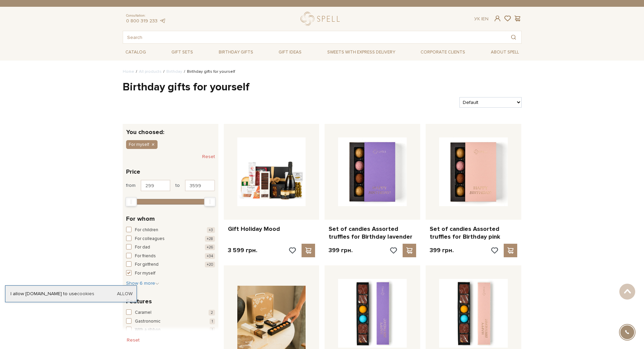 The height and width of the screenshot is (349, 644). What do you see at coordinates (171, 230) in the screenshot?
I see `button: For children +3` at bounding box center [171, 230].